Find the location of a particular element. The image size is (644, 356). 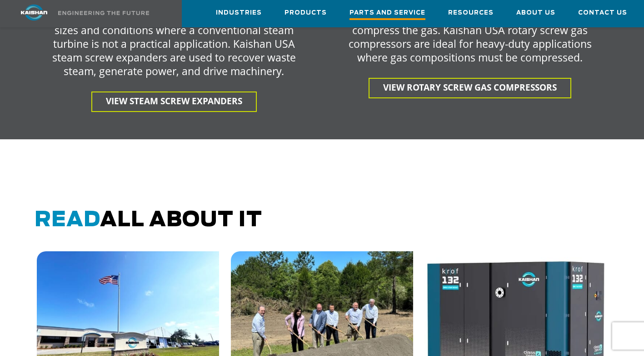

a: Contact Us is located at coordinates (603, 13).